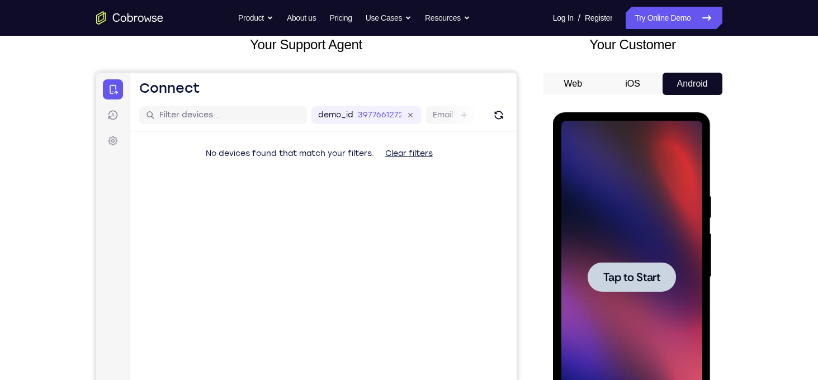 The height and width of the screenshot is (380, 818). I want to click on label: demo_id, so click(239, 42).